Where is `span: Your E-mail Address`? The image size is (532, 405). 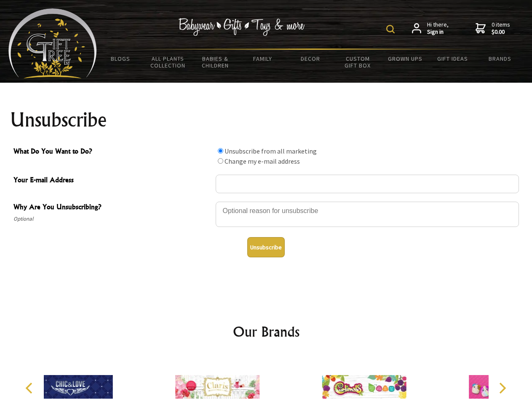 span: Your E-mail Address is located at coordinates (112, 181).